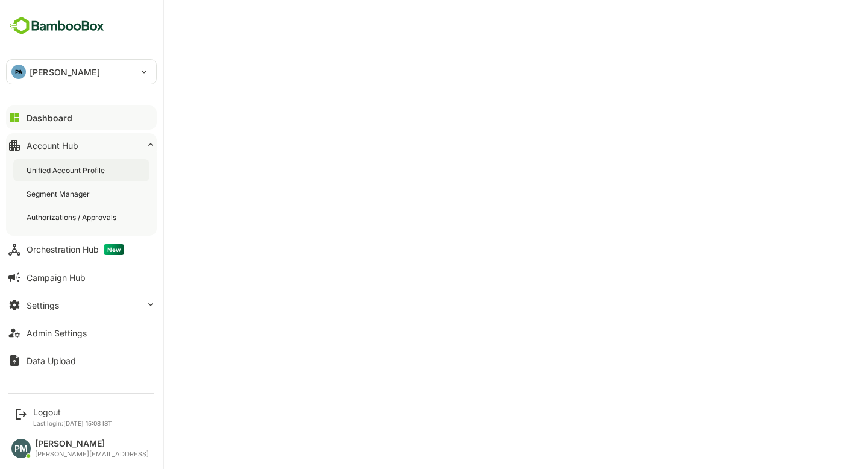 This screenshot has width=868, height=469. I want to click on button: Settings, so click(81, 305).